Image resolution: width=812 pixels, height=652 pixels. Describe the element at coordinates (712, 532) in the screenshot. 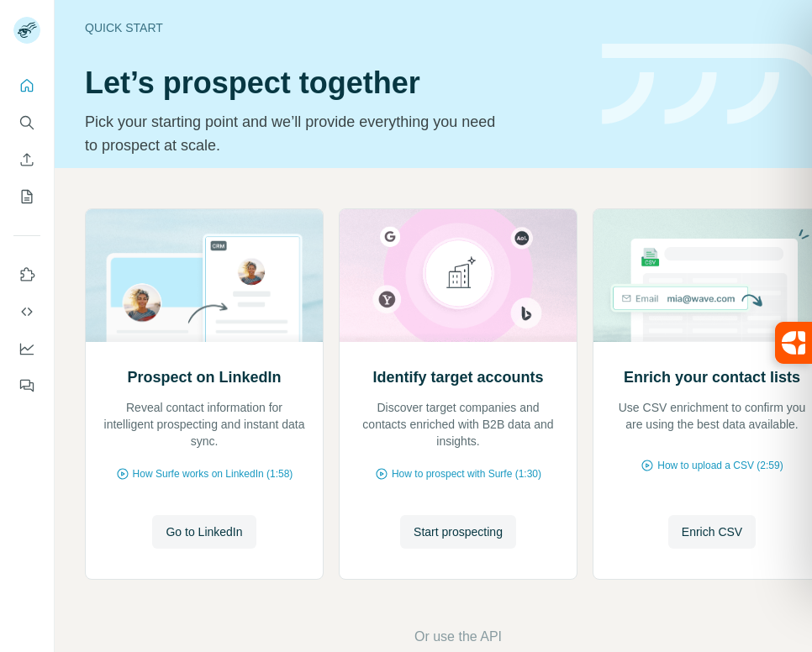

I see `span: Enrich CSV` at that location.